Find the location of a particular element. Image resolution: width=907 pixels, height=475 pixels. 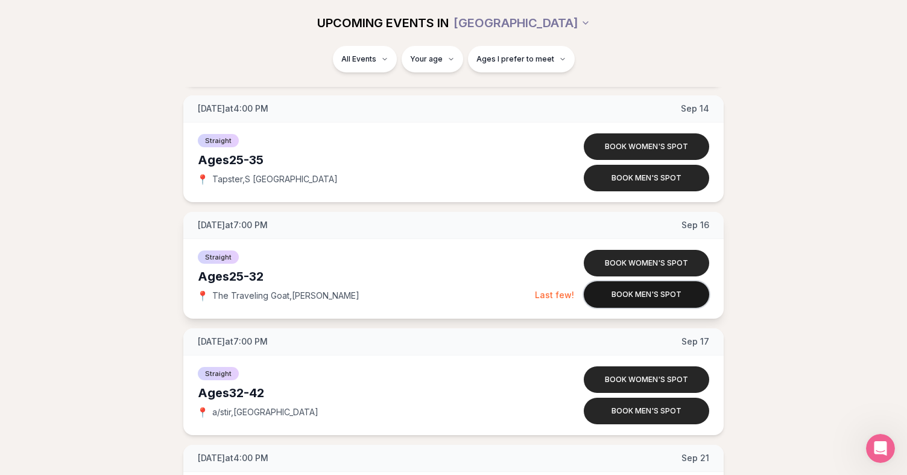

span: Sep 16 is located at coordinates (696, 225).